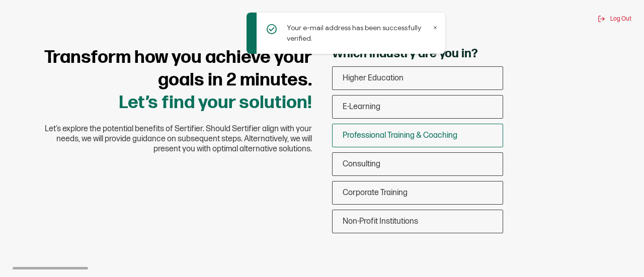 The image size is (644, 277). I want to click on p: Your e-mail address has been successfully verified., so click(358, 33).